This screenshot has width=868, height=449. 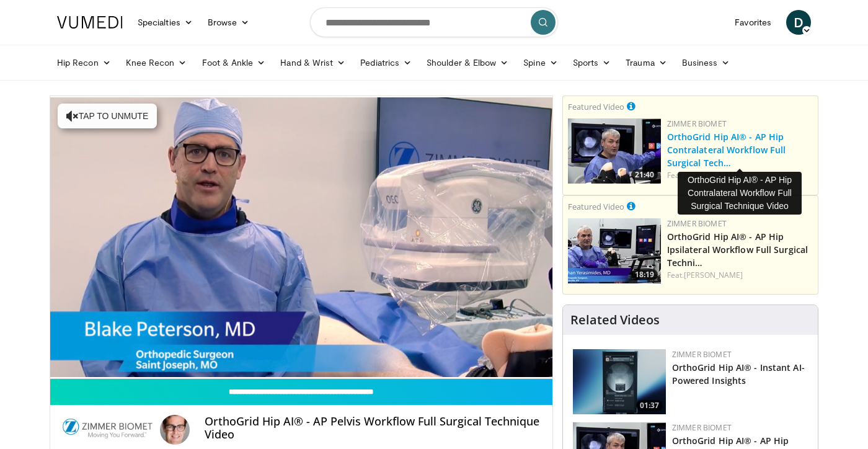 I want to click on img: VuMedi Logo, so click(x=90, y=22).